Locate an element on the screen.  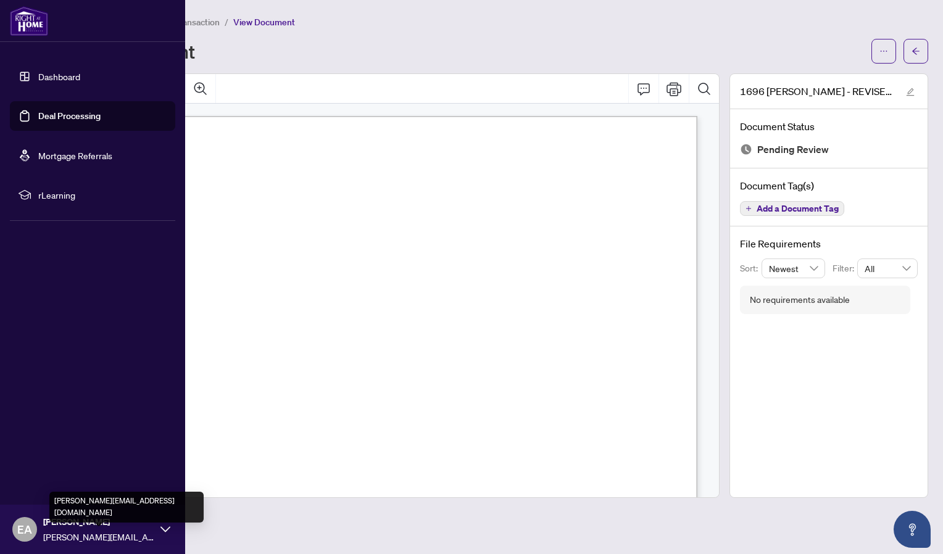
span: EA is located at coordinates (25, 530).